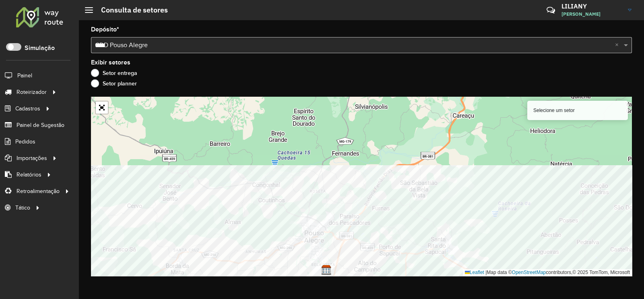  I want to click on label: Depósito, so click(105, 29).